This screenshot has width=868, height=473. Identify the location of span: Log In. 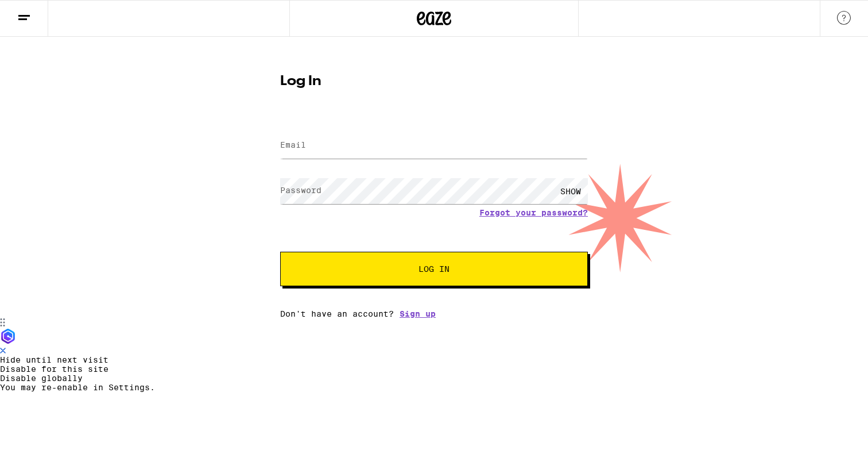
(434, 269).